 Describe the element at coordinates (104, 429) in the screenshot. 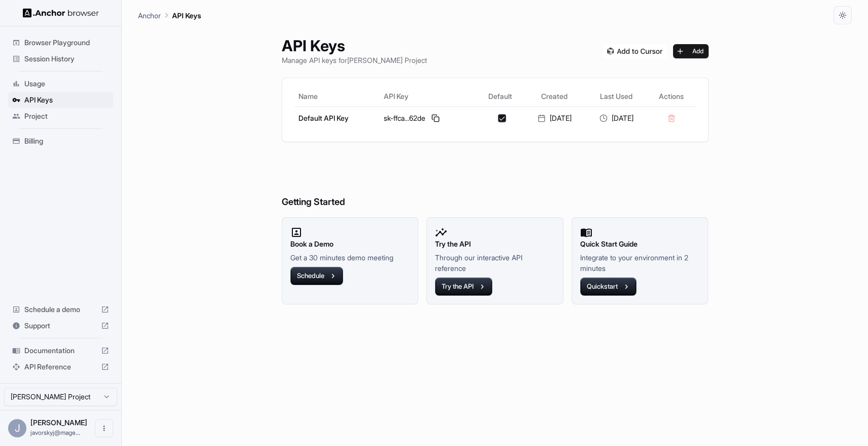

I see `button: Open menu` at that location.